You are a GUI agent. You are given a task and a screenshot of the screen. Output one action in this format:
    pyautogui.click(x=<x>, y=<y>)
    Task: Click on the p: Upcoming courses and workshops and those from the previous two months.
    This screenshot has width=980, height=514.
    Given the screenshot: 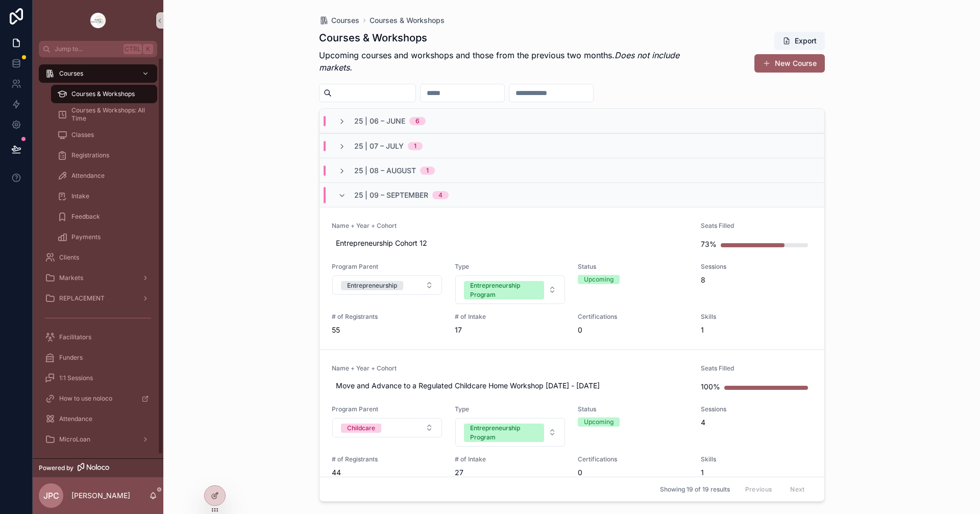 What is the action you would take?
    pyautogui.click(x=508, y=62)
    